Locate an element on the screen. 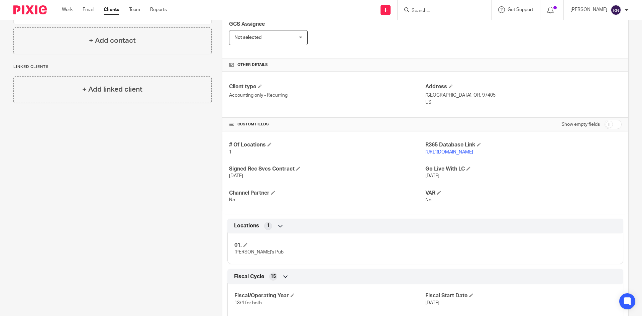 This screenshot has width=642, height=316. h4: Channel Partner is located at coordinates (327, 193).